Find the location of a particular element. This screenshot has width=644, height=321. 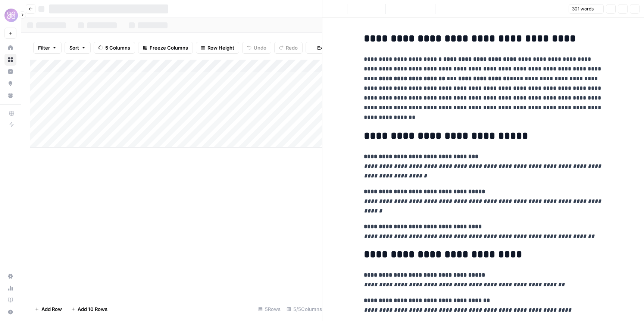

button: Row Height is located at coordinates (218, 47).